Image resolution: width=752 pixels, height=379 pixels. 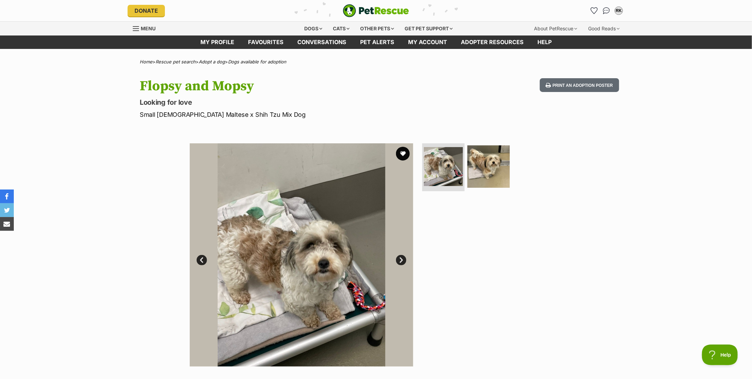 What do you see at coordinates (146, 11) in the screenshot?
I see `a: Donate` at bounding box center [146, 11].